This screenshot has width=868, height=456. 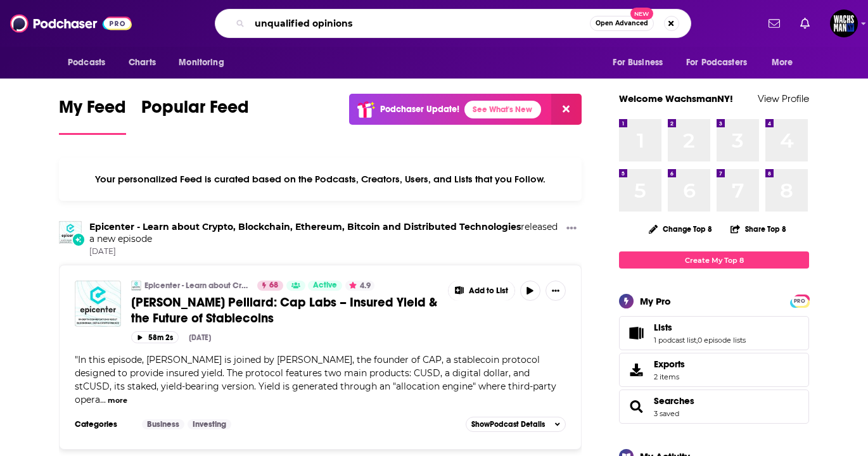 What do you see at coordinates (799, 301) in the screenshot?
I see `span: PRO` at bounding box center [799, 301].